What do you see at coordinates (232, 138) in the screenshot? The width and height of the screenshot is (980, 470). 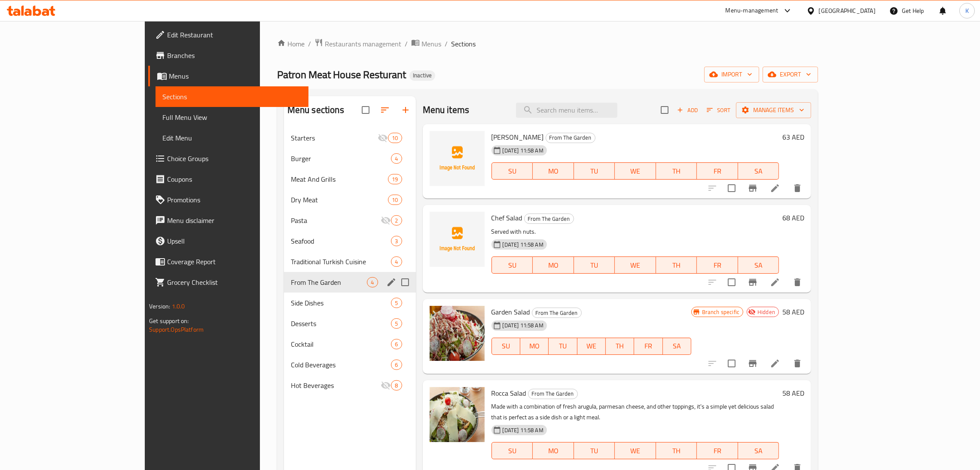 I see `a: Edit Menu` at bounding box center [232, 138].